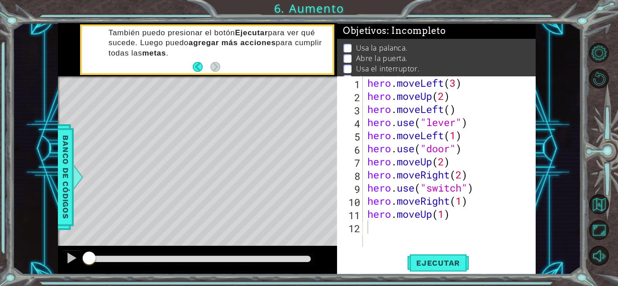 This screenshot has height=286, width=618. What do you see at coordinates (351, 202) in the screenshot?
I see `div: 10` at bounding box center [351, 202].